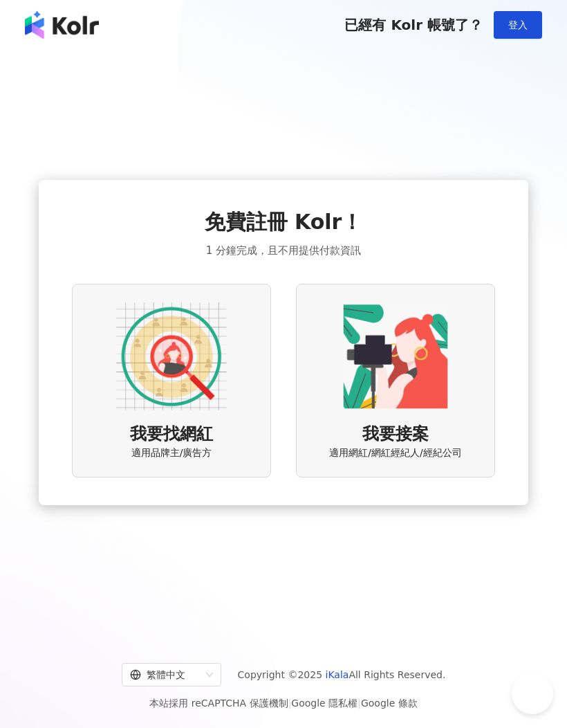 Image resolution: width=567 pixels, height=728 pixels. I want to click on span: Copyright © 2025 All Rights Reserved., so click(342, 675).